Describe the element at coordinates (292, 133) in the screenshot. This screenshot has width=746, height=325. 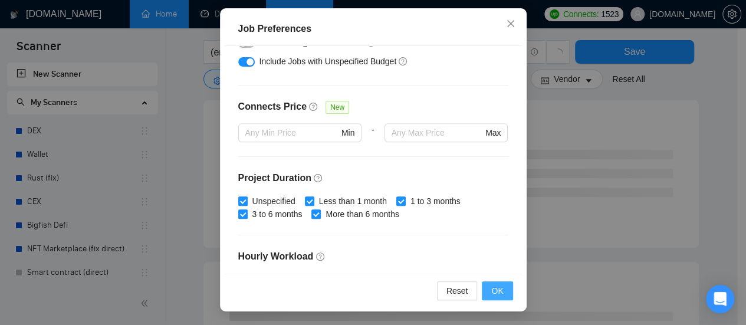
I see `input: Any Min Price` at that location.